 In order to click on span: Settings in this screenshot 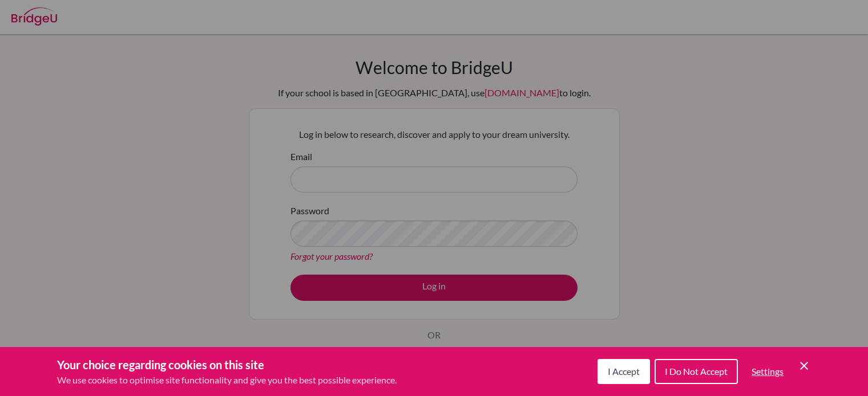, I will do `click(768, 371)`.